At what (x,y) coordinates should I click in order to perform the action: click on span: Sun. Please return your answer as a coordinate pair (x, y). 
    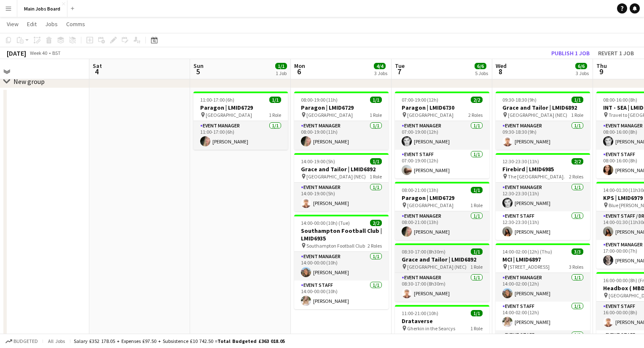
    Looking at the image, I should click on (198, 66).